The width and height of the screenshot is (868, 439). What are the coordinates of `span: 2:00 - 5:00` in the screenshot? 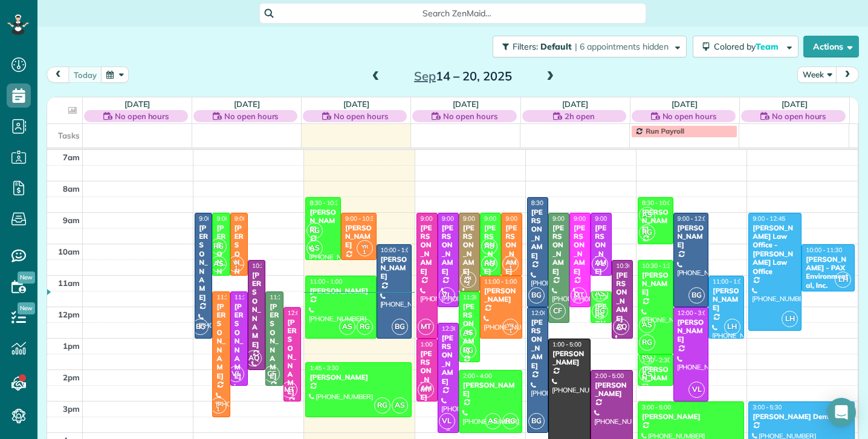 It's located at (609, 375).